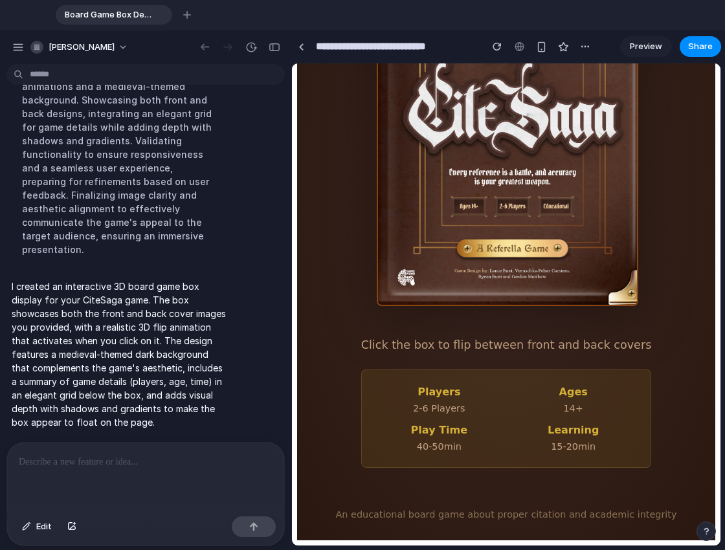  What do you see at coordinates (281, 366) in the screenshot?
I see `h3: Learning` at bounding box center [281, 366].